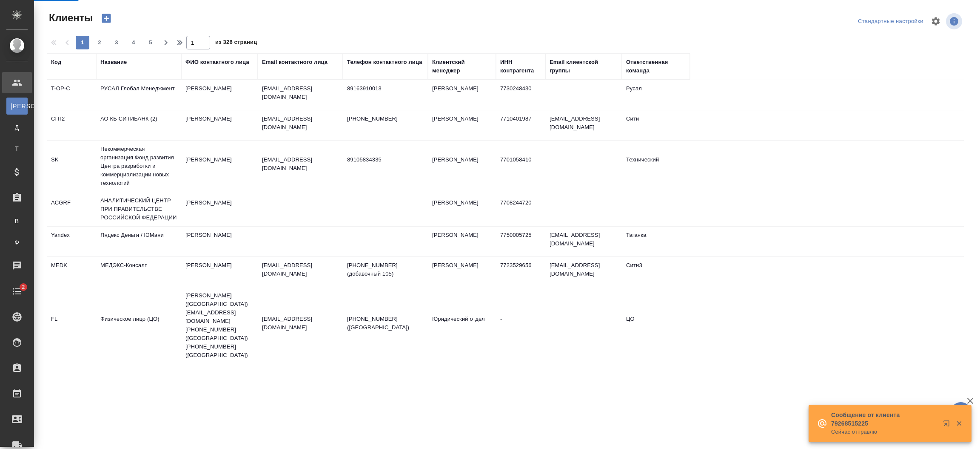 Image resolution: width=980 pixels, height=449 pixels. Describe the element at coordinates (116, 43) in the screenshot. I see `span: 3` at that location.